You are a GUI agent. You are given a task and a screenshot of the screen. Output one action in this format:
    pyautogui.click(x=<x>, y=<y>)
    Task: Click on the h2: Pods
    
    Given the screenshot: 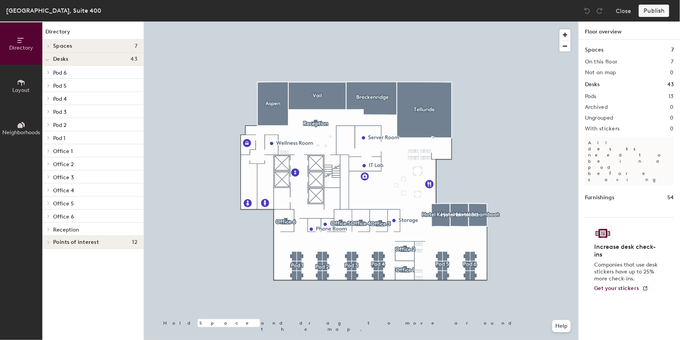 What is the action you would take?
    pyautogui.click(x=590, y=97)
    